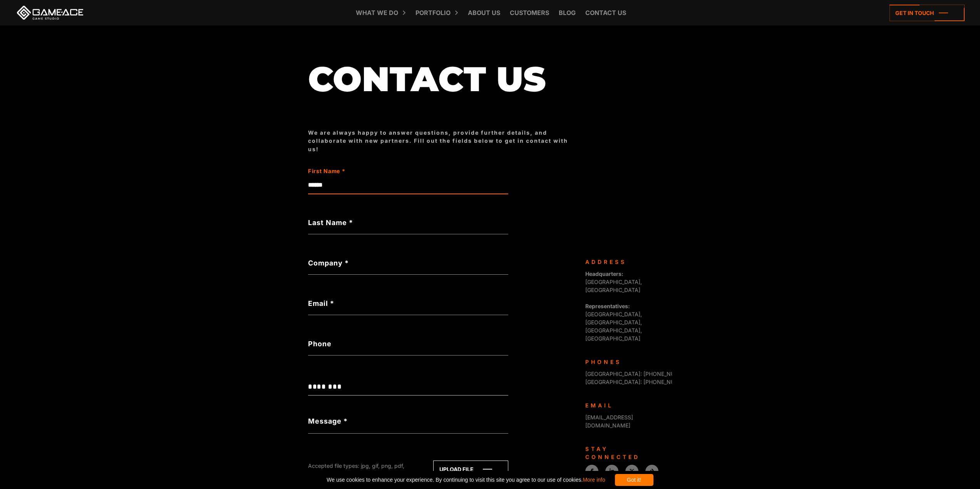  What do you see at coordinates (471, 470) in the screenshot?
I see `a: Upload file` at bounding box center [471, 470].